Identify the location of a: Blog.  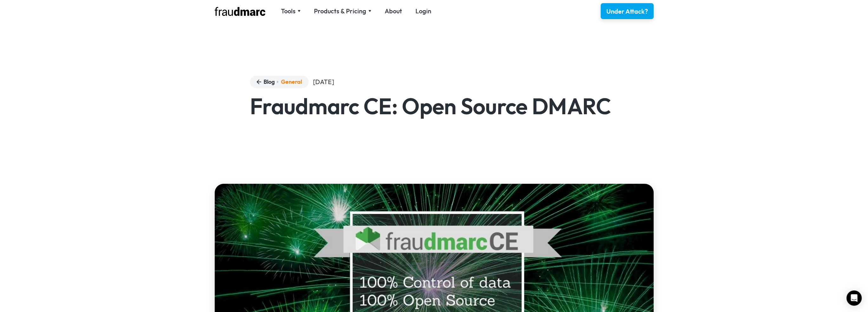
(265, 82).